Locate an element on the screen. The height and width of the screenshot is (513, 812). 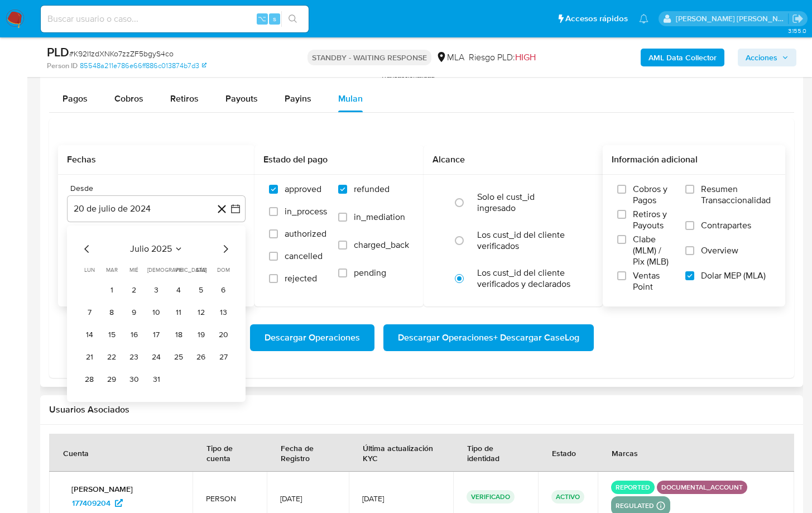
b: AML Data Collector is located at coordinates (682, 57).